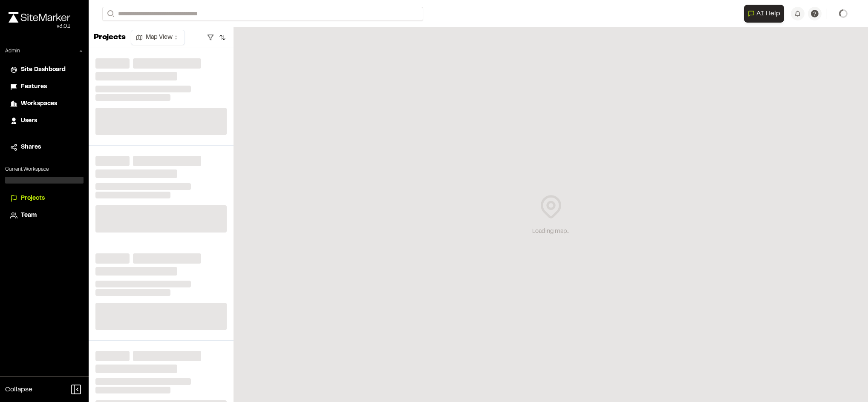 The image size is (868, 402). I want to click on div: Oh geez...please don't..., so click(39, 27).